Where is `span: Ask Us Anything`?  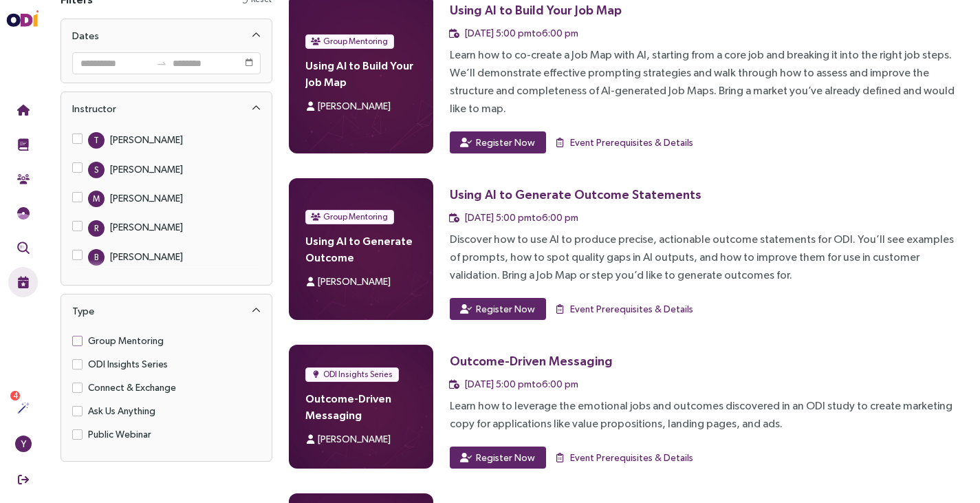
span: Ask Us Anything is located at coordinates (121, 411).